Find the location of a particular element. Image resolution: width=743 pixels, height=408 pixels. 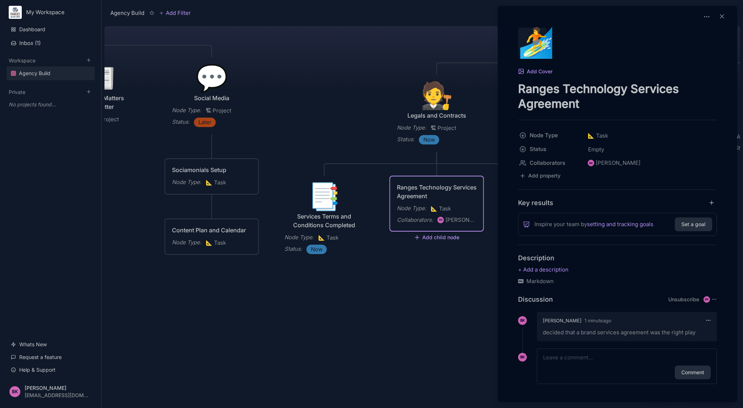

div: Markdown is located at coordinates (618, 281).